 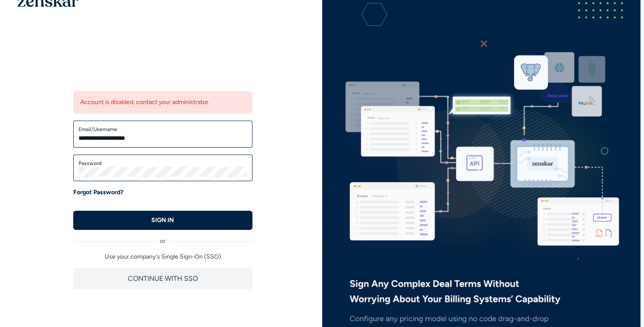 What do you see at coordinates (163, 221) in the screenshot?
I see `p: SIGN IN` at bounding box center [163, 221].